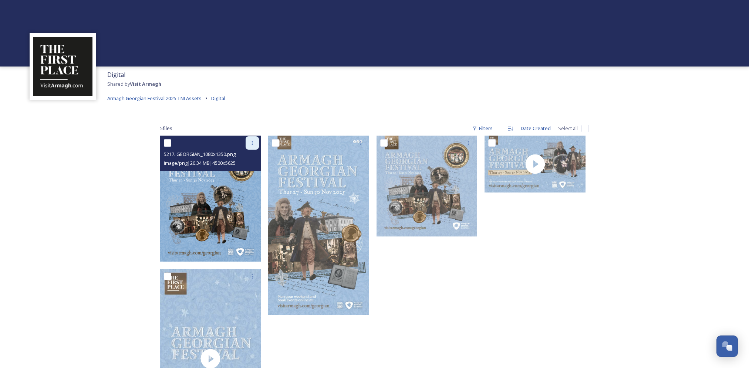 Image resolution: width=749 pixels, height=368 pixels. I want to click on img: THE-FIRST-PLACE-VISIT-ARMAGH.COM-BLACK.jpg, so click(63, 67).